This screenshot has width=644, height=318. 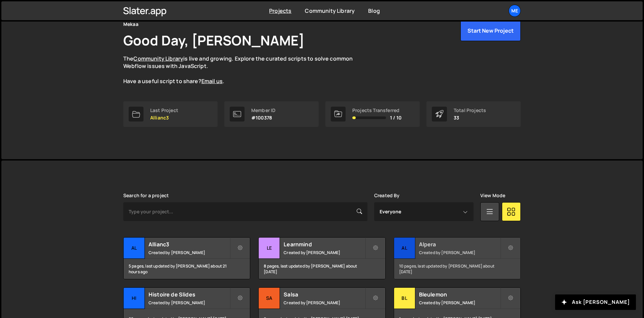 What do you see at coordinates (131, 24) in the screenshot?
I see `div: Mekaa` at bounding box center [131, 24].